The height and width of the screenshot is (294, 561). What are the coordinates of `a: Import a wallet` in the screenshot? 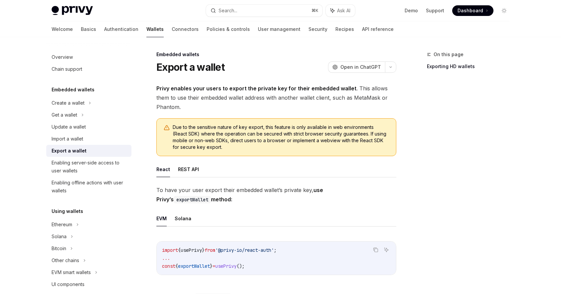 It's located at (89, 139).